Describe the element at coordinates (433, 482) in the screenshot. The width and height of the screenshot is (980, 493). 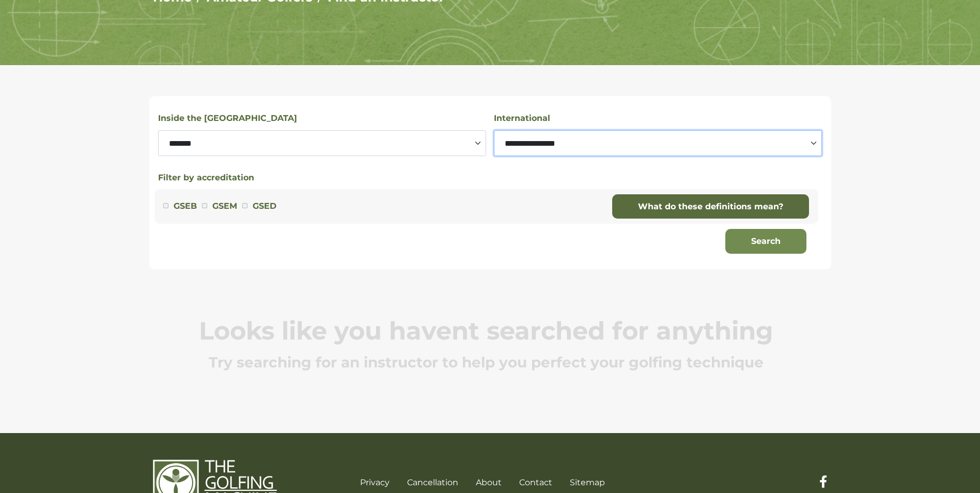
I see `a: Cancellation` at that location.